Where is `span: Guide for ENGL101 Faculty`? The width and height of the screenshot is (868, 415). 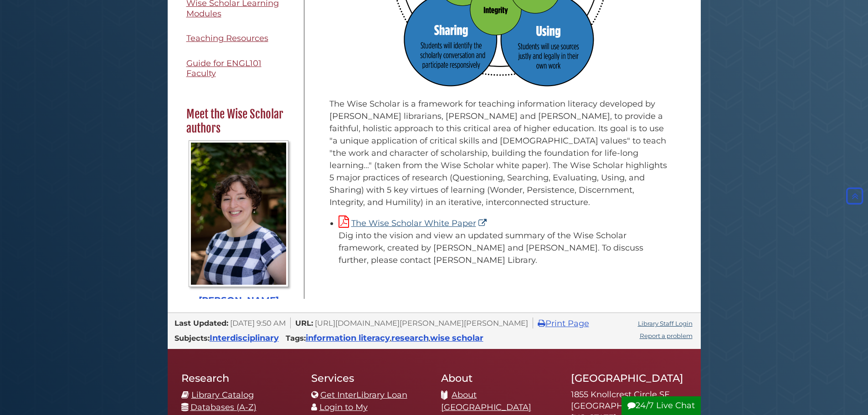 span: Guide for ENGL101 Faculty is located at coordinates (224, 68).